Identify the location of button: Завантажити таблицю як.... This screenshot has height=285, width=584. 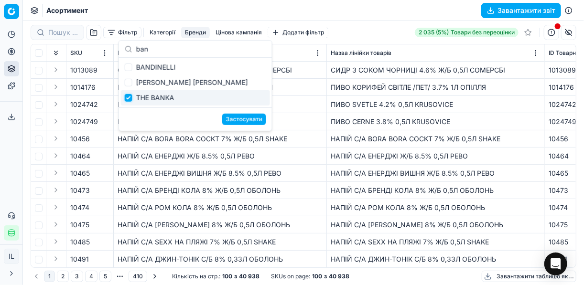
(529, 277).